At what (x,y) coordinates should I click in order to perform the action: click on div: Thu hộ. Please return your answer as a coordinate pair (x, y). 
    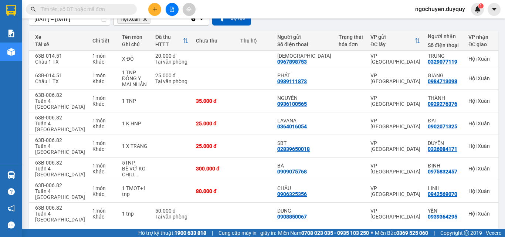
    Looking at the image, I should click on (255, 41).